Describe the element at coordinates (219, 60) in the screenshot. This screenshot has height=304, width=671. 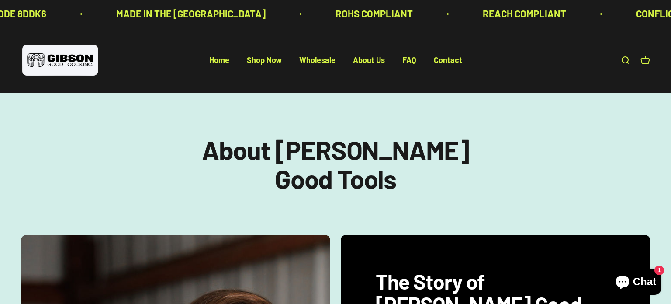
I see `a: Home` at that location.